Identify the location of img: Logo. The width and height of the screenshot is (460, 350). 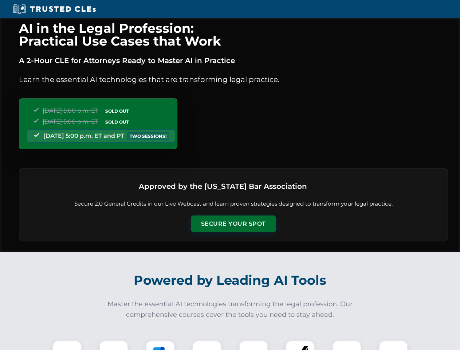
(319, 186).